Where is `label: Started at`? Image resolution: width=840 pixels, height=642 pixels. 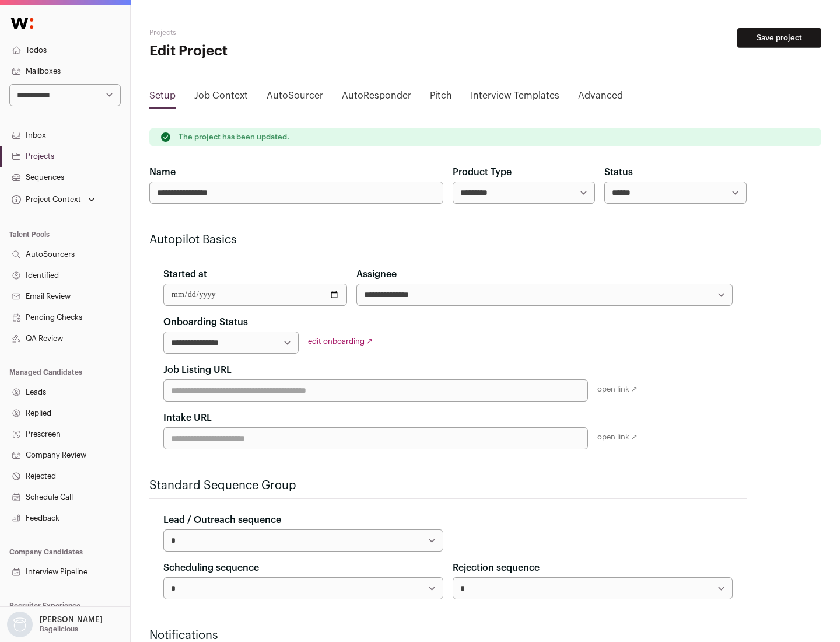
label: Started at is located at coordinates (185, 274).